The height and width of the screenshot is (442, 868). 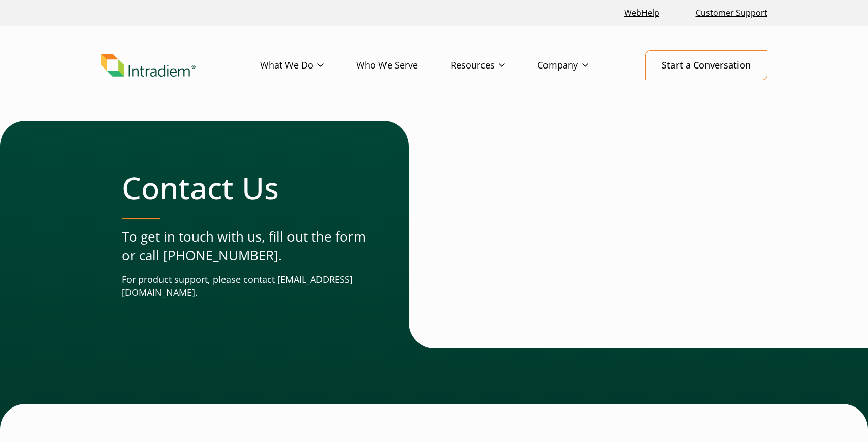 What do you see at coordinates (181, 66) in the screenshot?
I see `a: Link to homepage of Intradiem` at bounding box center [181, 66].